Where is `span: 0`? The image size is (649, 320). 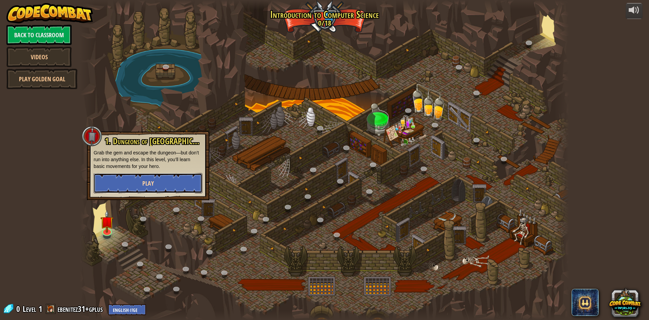
span: 0 is located at coordinates (19, 308).